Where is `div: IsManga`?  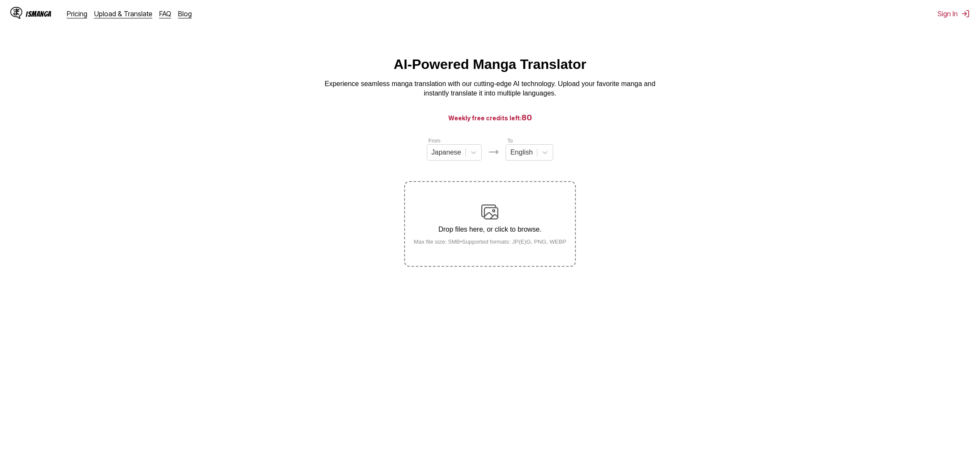
div: IsManga is located at coordinates (38, 14).